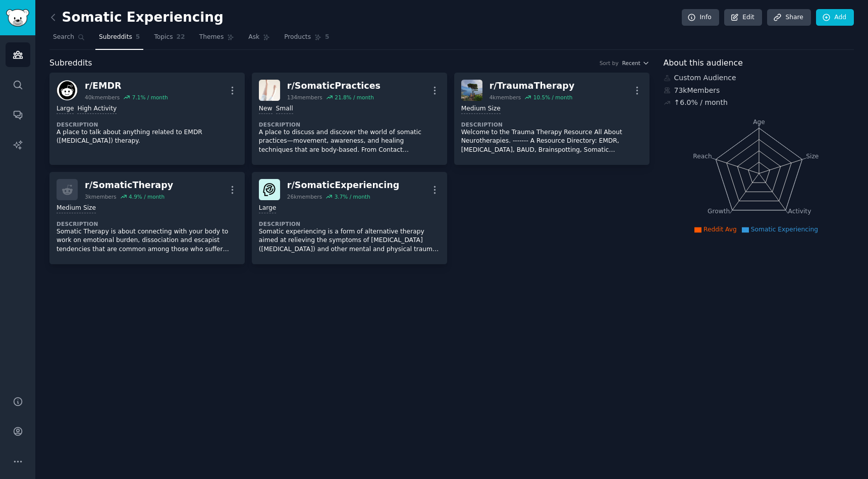 The width and height of the screenshot is (868, 479). What do you see at coordinates (344, 185) in the screenshot?
I see `div: r/ SomaticExperiencing` at bounding box center [344, 185].